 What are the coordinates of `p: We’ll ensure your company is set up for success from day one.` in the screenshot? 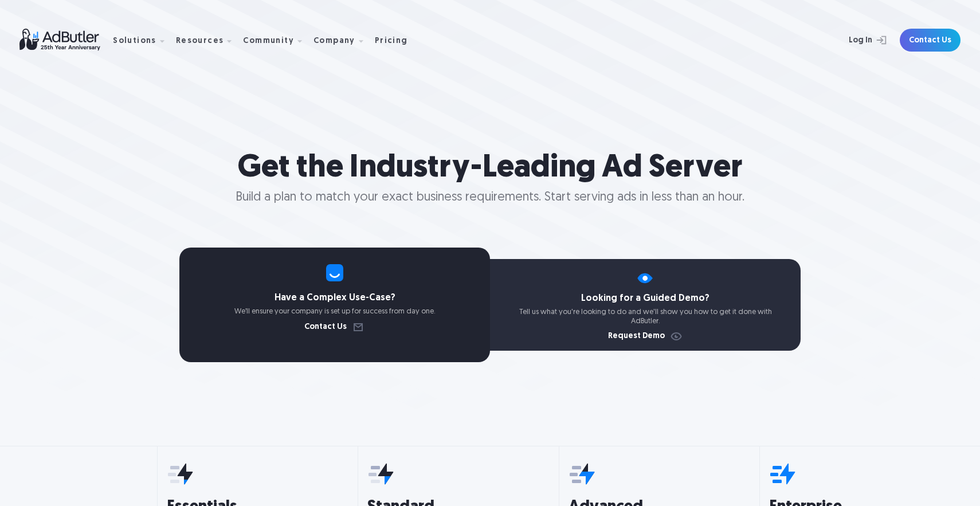 It's located at (335, 311).